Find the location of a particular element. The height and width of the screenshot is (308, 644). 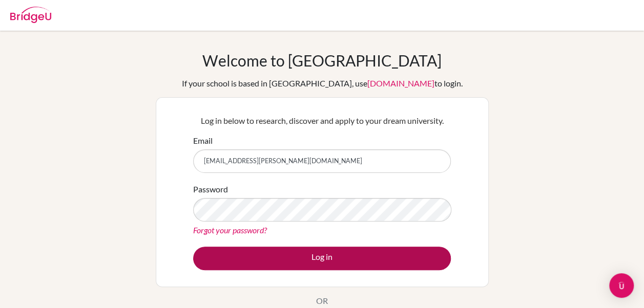

label: Email is located at coordinates (203, 141).